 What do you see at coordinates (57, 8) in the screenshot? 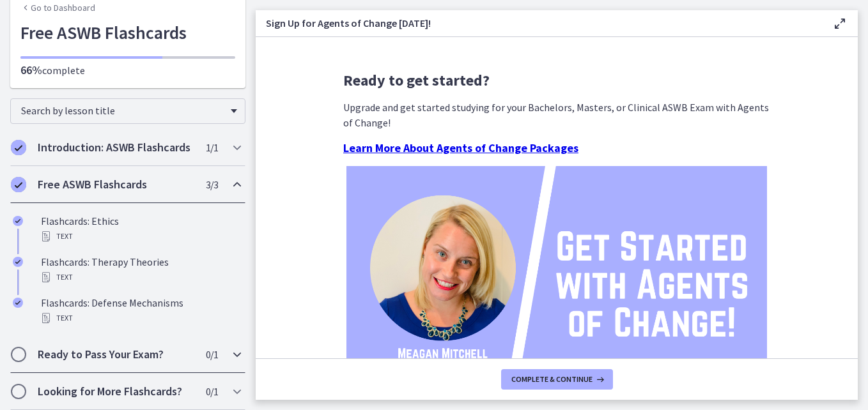
I see `a: Go to Dashboard` at bounding box center [57, 8].